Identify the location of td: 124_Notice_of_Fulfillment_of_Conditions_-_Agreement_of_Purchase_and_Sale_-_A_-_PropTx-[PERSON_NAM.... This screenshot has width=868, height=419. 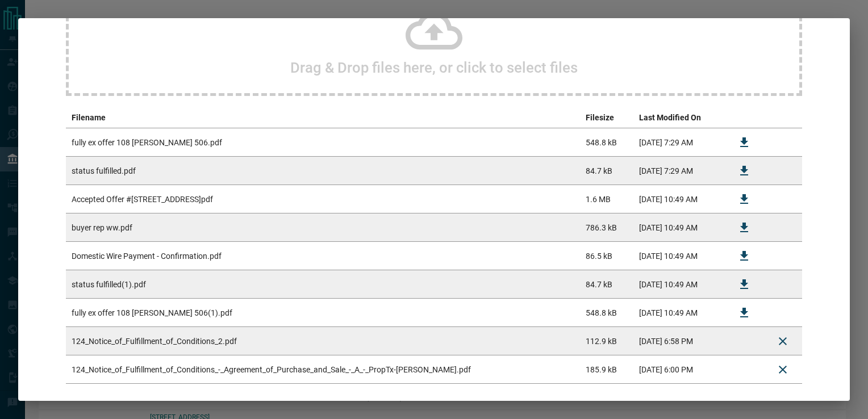
(323, 370).